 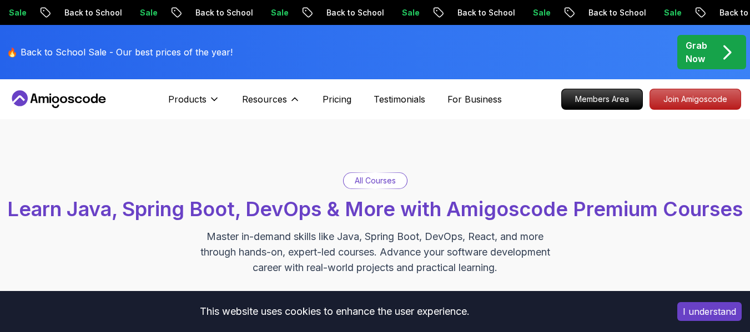 What do you see at coordinates (709, 312) in the screenshot?
I see `button: Accept cookies` at bounding box center [709, 312].